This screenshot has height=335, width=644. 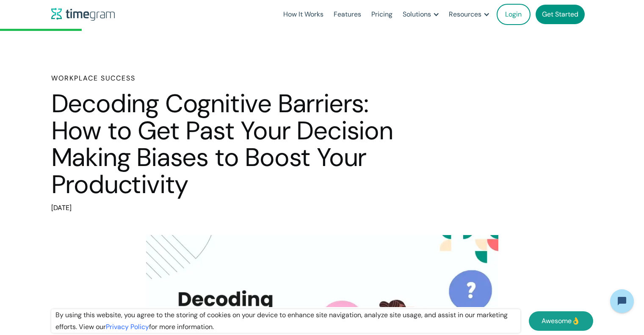 What do you see at coordinates (465, 14) in the screenshot?
I see `div: Resources` at bounding box center [465, 14].